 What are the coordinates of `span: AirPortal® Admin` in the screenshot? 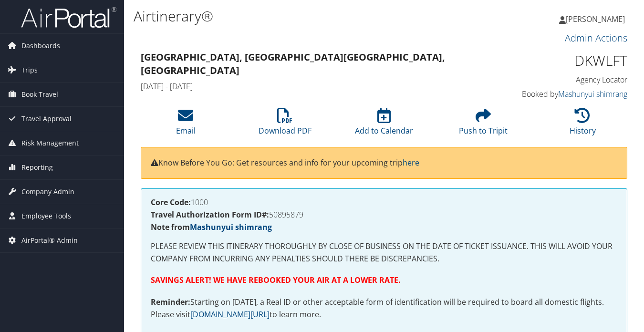 It's located at (50, 240).